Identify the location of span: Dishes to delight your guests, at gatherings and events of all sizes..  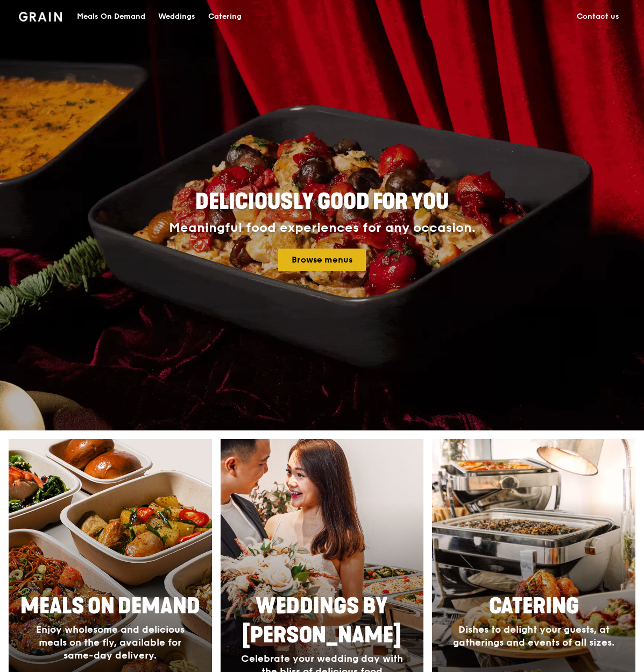
(533, 636).